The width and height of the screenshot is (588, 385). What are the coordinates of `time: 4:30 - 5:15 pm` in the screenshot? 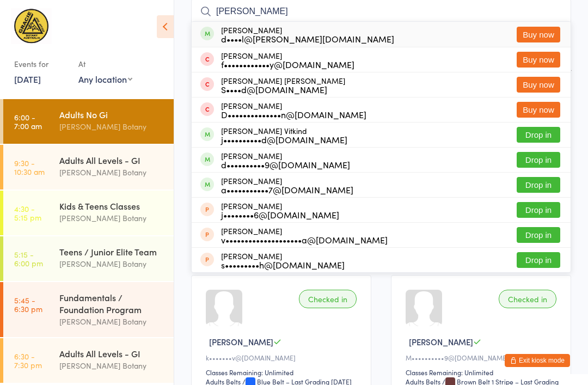 It's located at (28, 213).